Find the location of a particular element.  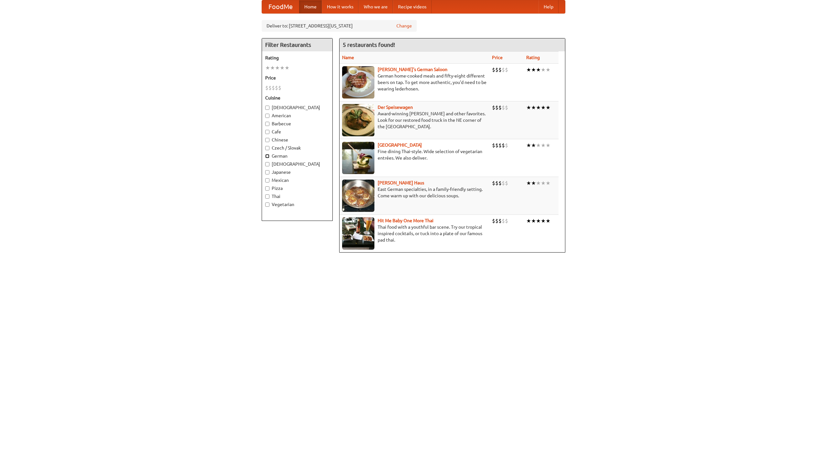

h4: Filter Restaurants is located at coordinates (297, 45).